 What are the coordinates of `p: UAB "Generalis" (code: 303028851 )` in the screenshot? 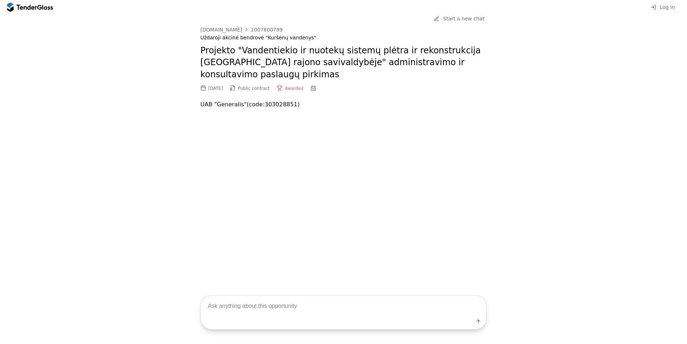 It's located at (343, 104).